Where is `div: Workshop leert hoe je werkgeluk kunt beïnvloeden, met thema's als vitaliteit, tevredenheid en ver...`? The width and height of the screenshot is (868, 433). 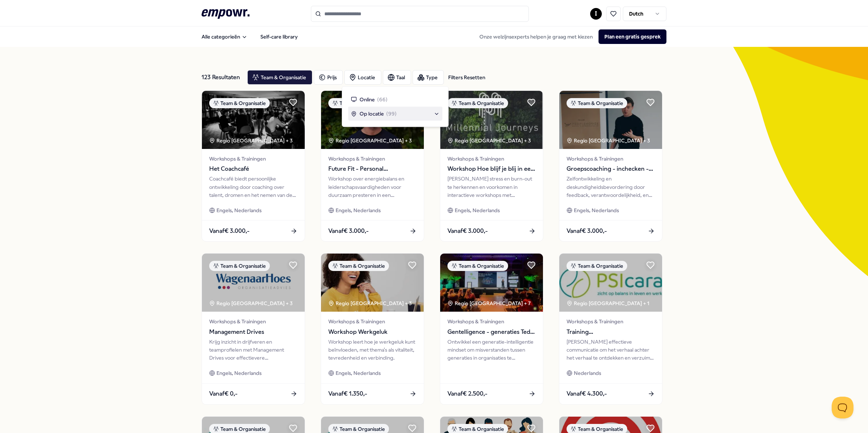 div: Workshop leert hoe je werkgeluk kunt beïnvloeden, met thema's als vitaliteit, tevredenheid en ver... is located at coordinates (372, 350).